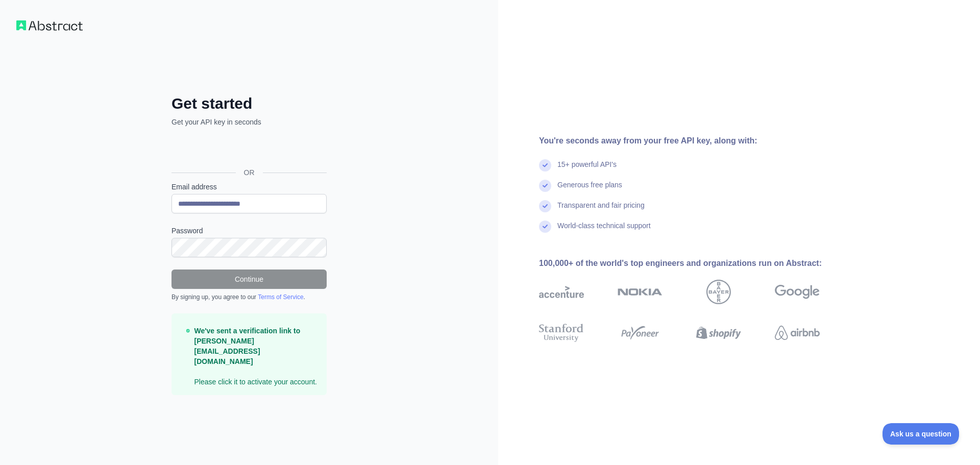 This screenshot has width=980, height=465. I want to click on p: Get your API key in seconds, so click(249, 122).